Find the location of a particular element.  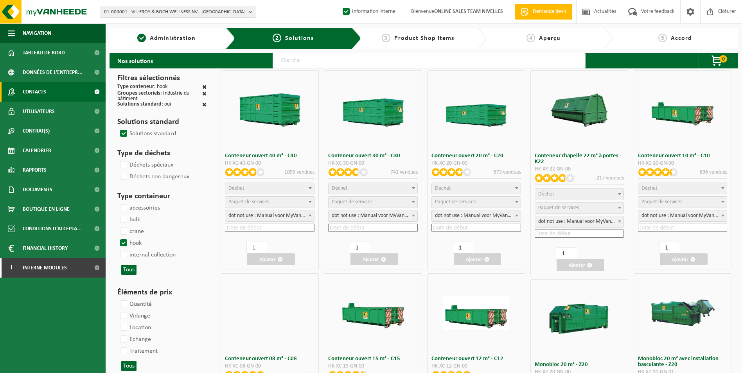

button: 0 is located at coordinates (717, 61).